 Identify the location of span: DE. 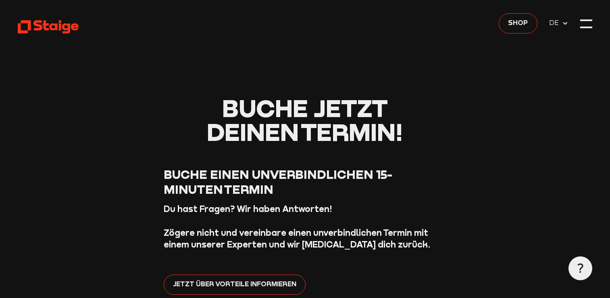
(555, 23).